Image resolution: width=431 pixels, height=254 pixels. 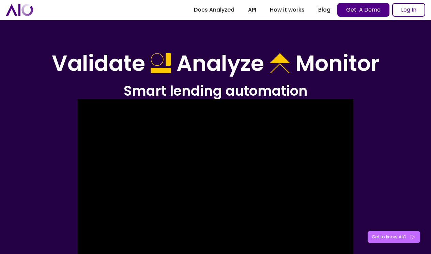 I want to click on h1: Analyze, so click(x=220, y=63).